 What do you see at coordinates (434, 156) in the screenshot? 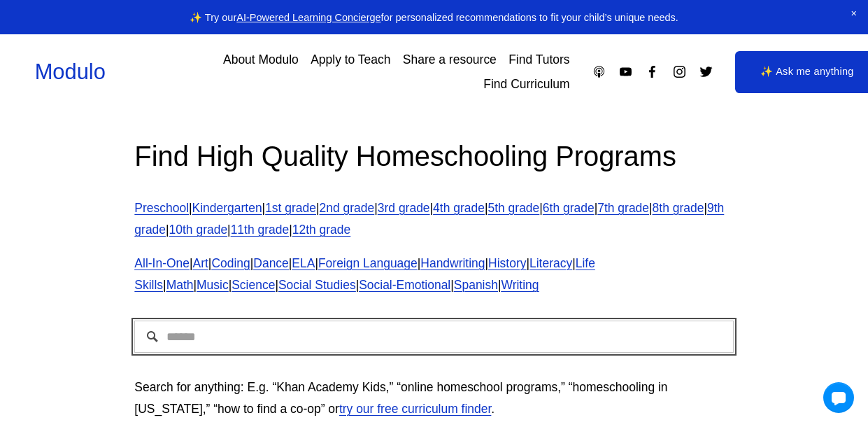
I see `h2: Find High Quality Homeschooling Programs` at bounding box center [434, 156].